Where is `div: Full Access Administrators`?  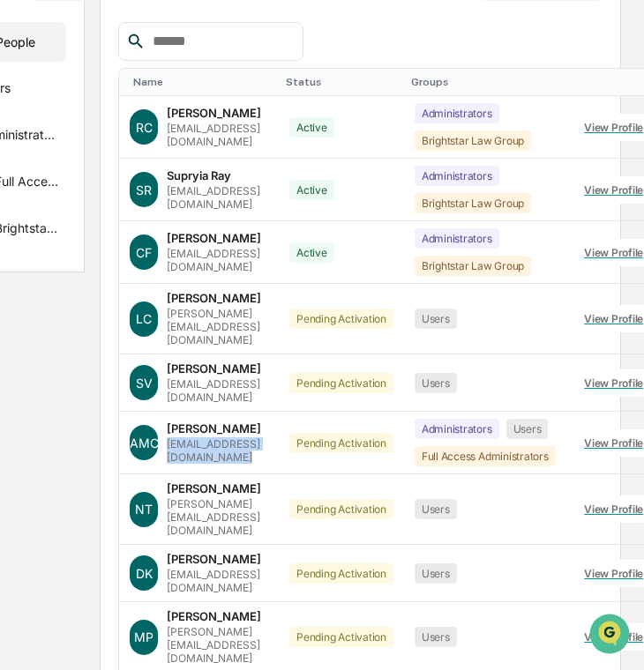 div: Full Access Administrators is located at coordinates (484, 456).